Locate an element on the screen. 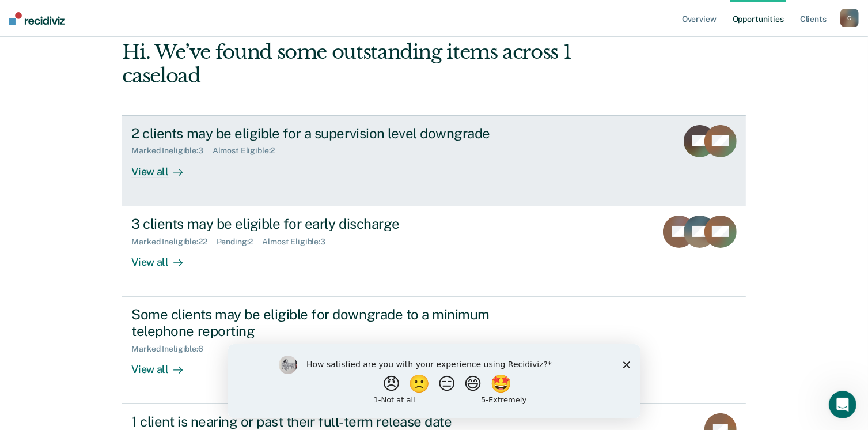  button: 4 is located at coordinates (246, 40).